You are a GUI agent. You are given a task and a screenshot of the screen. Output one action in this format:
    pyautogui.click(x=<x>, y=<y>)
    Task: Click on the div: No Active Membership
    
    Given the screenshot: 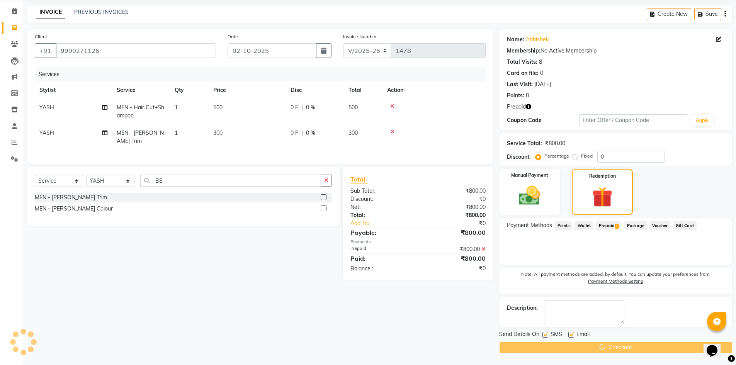 What is the action you would take?
    pyautogui.click(x=616, y=51)
    